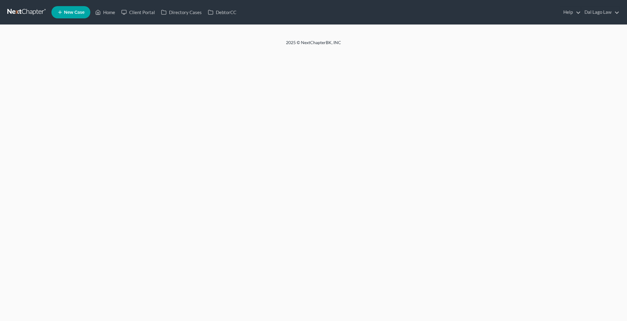  I want to click on div: 2025 © NextChapterBK, INC, so click(313, 45).